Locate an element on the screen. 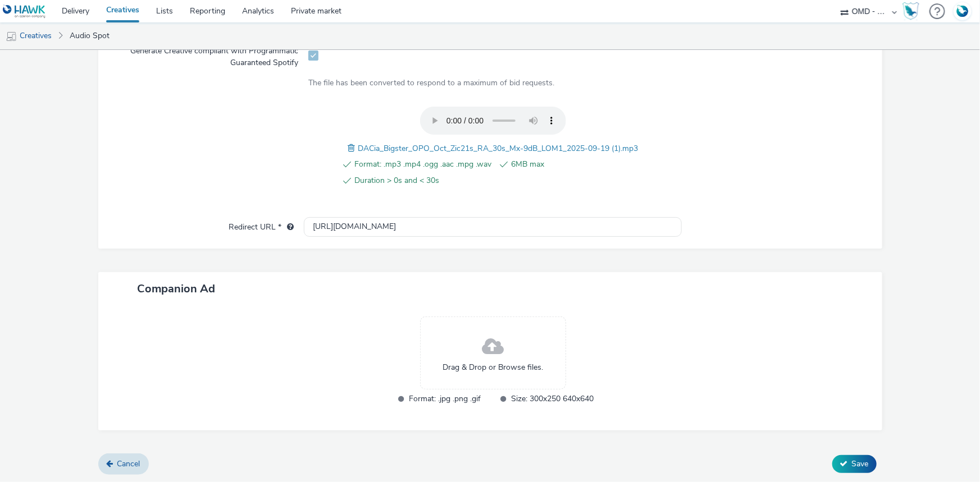  div: Hawk Academy is located at coordinates (911, 11).